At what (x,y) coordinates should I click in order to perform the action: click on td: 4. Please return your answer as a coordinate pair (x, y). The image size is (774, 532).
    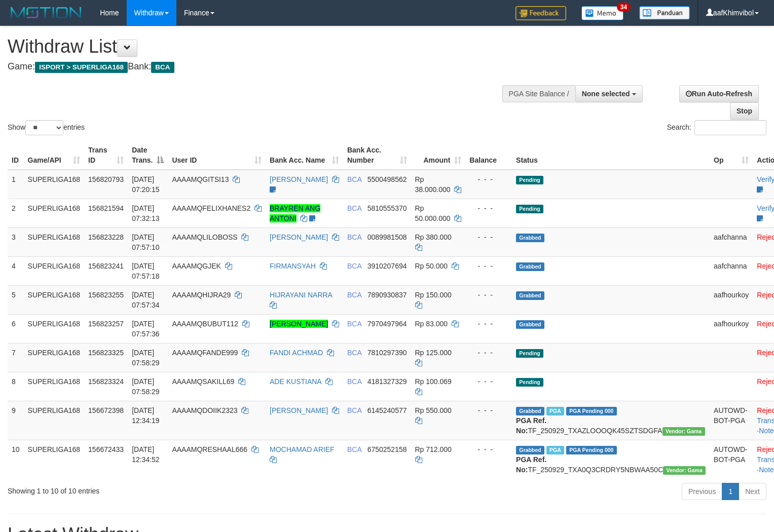
    Looking at the image, I should click on (16, 271).